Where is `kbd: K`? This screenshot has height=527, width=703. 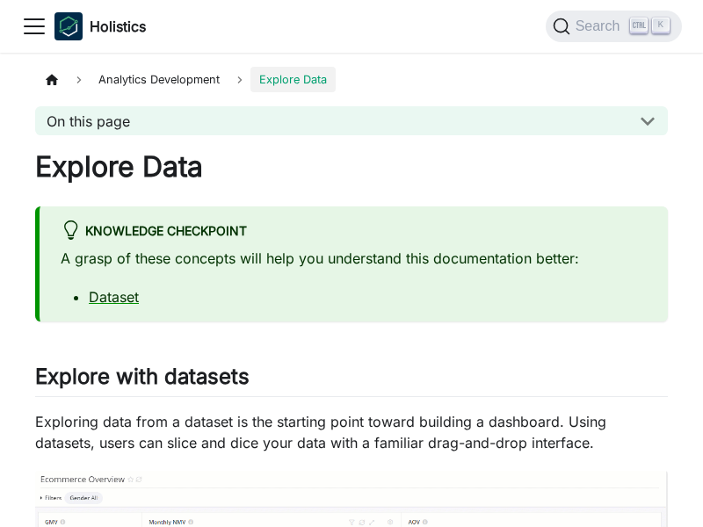
kbd: K is located at coordinates (660, 25).